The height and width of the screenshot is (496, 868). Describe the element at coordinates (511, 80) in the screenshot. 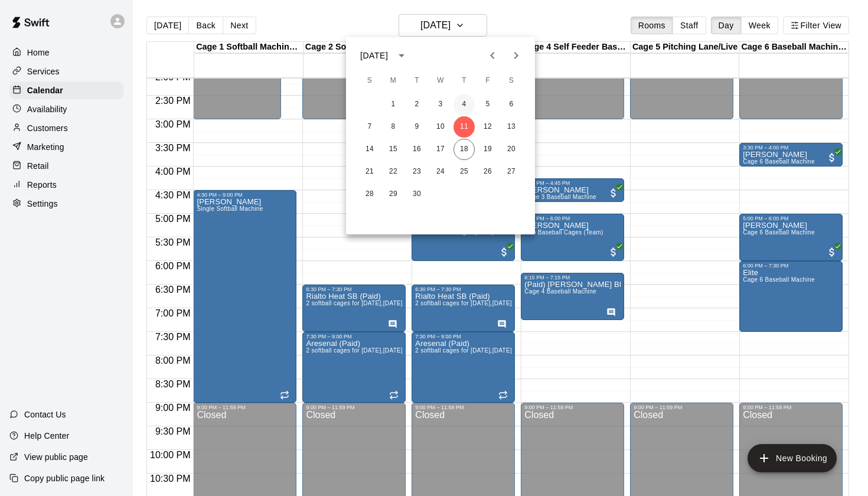

I see `span: Saturday` at that location.